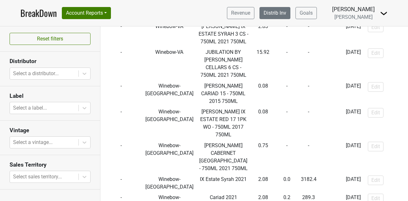 Image resolution: width=408 pixels, height=201 pixels. Describe the element at coordinates (383, 13) in the screenshot. I see `img: Dropdown Menu` at that location.